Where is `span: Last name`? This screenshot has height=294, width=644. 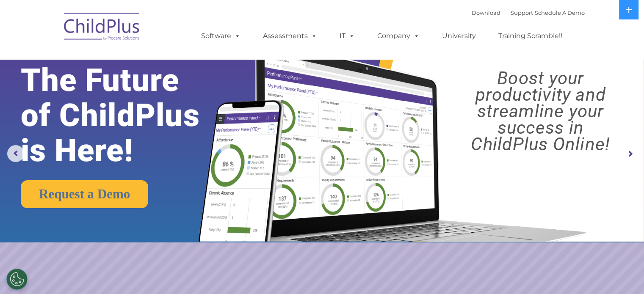
span: Last name is located at coordinates (130, 59).